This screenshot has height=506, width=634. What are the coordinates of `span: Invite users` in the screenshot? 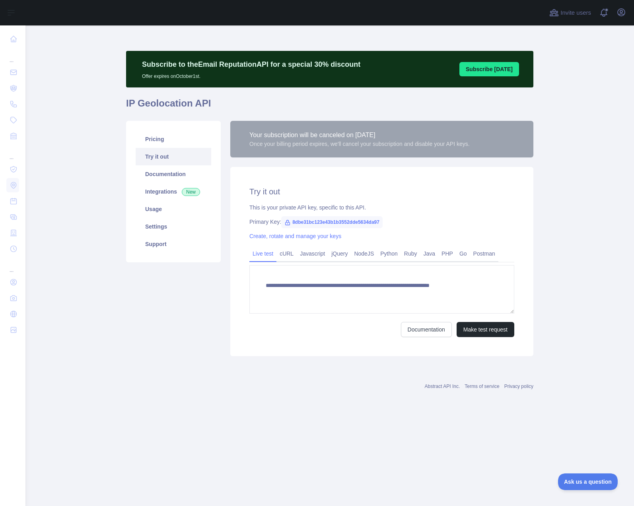 It's located at (576, 13).